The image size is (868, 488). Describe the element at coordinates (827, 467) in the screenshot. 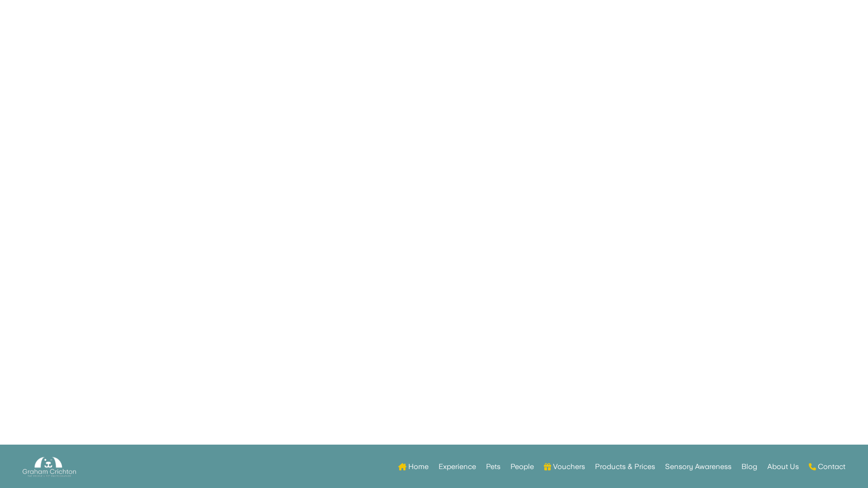

I see `a: Contact` at that location.